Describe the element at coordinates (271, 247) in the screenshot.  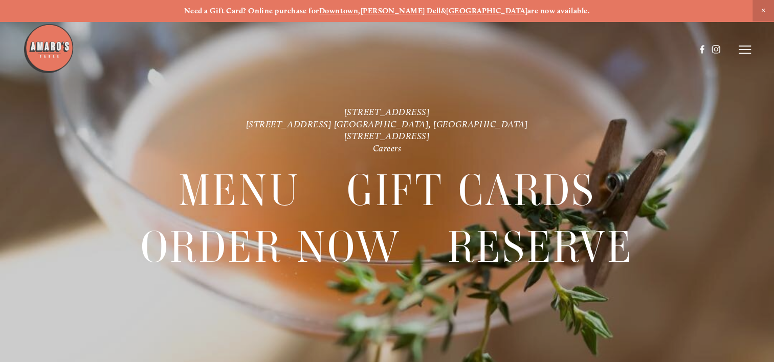
I see `span: Order Now` at that location.